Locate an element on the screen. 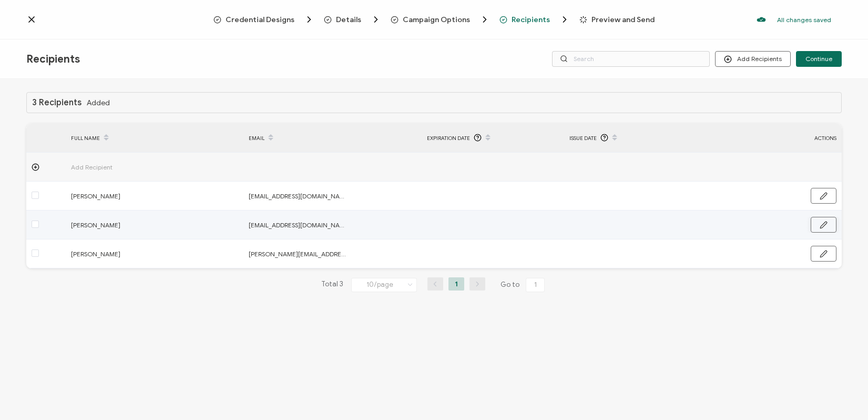  span: Continue is located at coordinates (819, 59).